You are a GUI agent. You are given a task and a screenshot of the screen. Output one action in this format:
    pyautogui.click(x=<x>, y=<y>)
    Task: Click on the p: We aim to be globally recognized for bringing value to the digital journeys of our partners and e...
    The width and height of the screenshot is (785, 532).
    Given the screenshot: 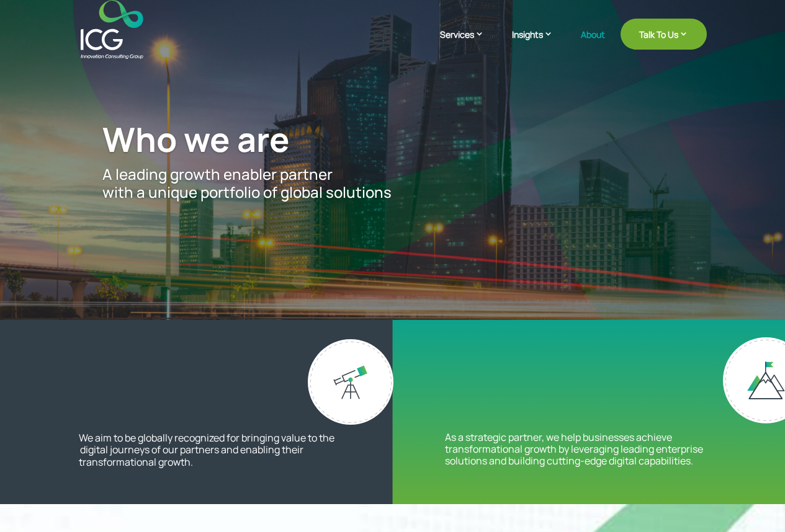 What is the action you would take?
    pyautogui.click(x=207, y=450)
    